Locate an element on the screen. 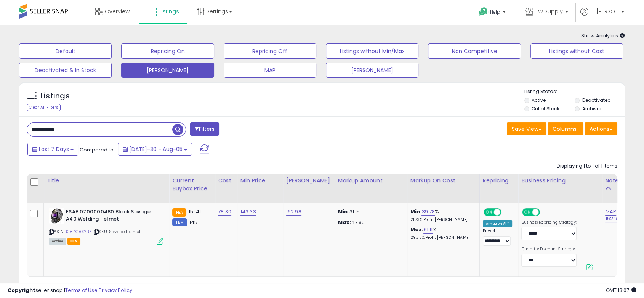  div: Business Pricing is located at coordinates (559, 180).